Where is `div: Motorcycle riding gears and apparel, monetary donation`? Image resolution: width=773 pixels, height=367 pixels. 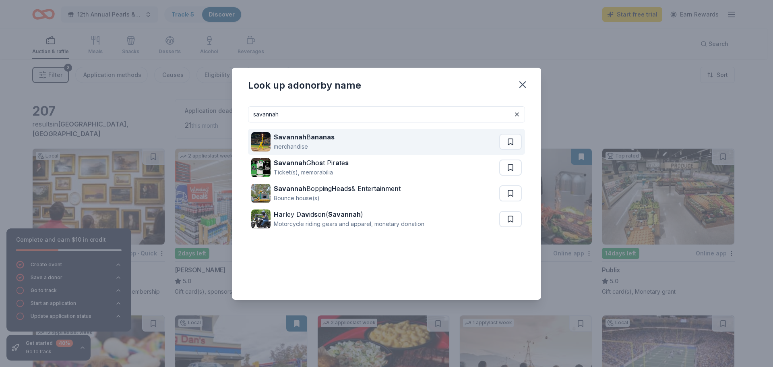 div: Motorcycle riding gears and apparel, monetary donation is located at coordinates (349, 224).